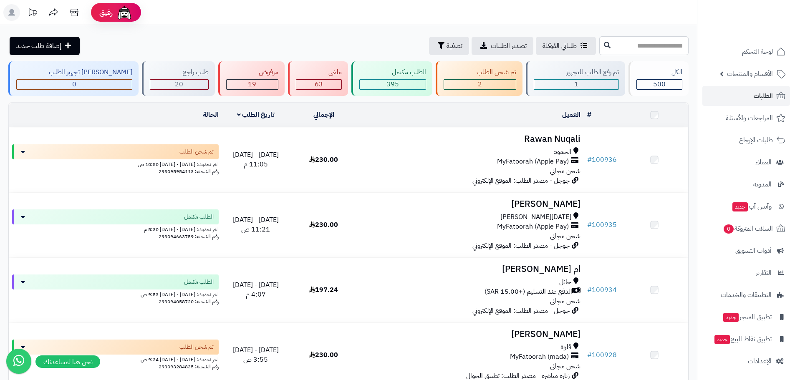 This screenshot has width=795, height=380. What do you see at coordinates (480, 72) in the screenshot?
I see `div: تم شحن الطلب` at bounding box center [480, 72].